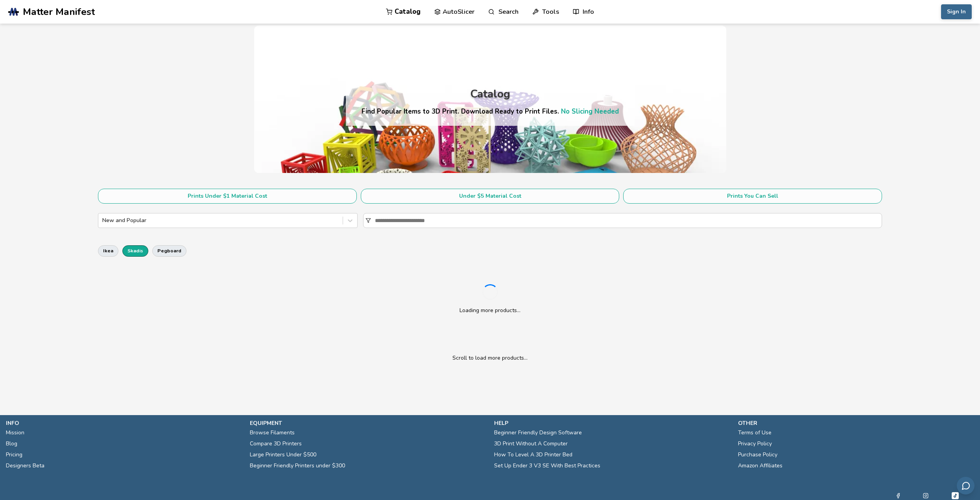 The width and height of the screenshot is (980, 500). I want to click on span: Matter Manifest, so click(59, 12).